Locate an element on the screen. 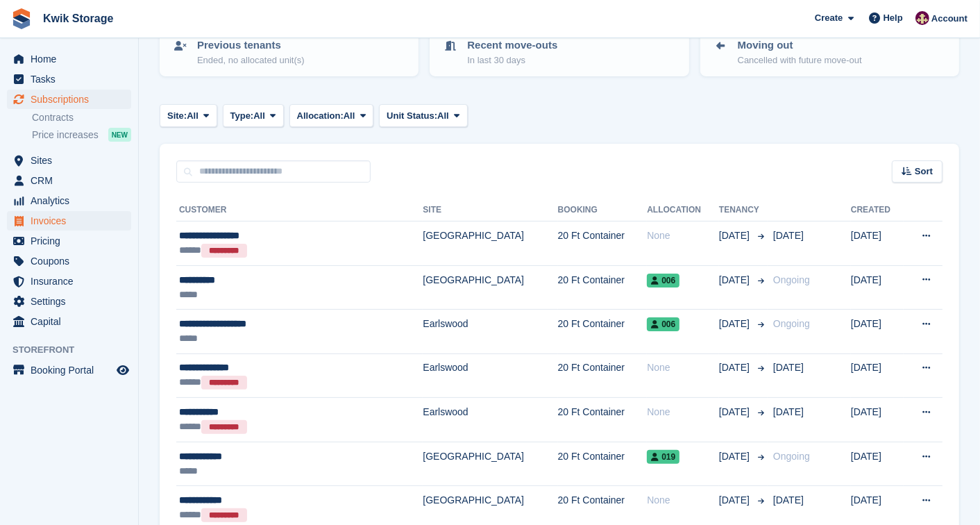 This screenshot has width=980, height=525. th: Tenancy is located at coordinates (743, 211).